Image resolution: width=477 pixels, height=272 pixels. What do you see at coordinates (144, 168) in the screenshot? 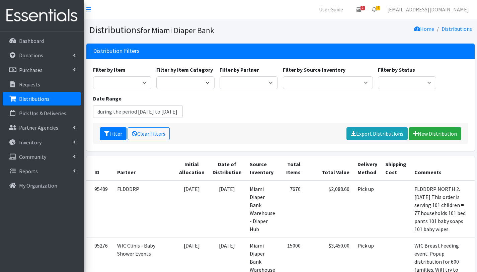
I see `th: Partner` at bounding box center [144, 168].